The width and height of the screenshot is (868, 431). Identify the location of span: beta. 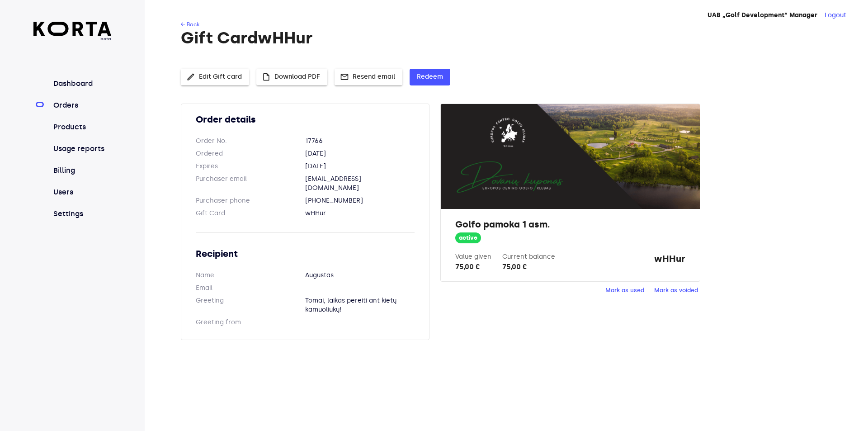
(72, 39).